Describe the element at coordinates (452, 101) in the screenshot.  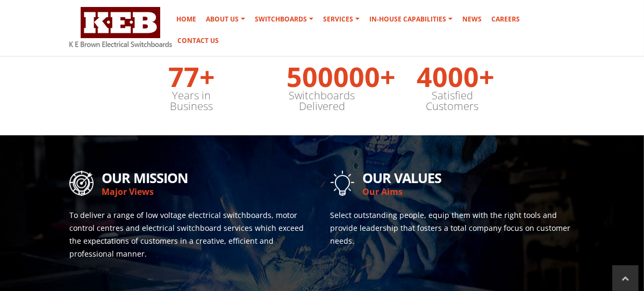
I see `label: Satisfied Customers` at that location.